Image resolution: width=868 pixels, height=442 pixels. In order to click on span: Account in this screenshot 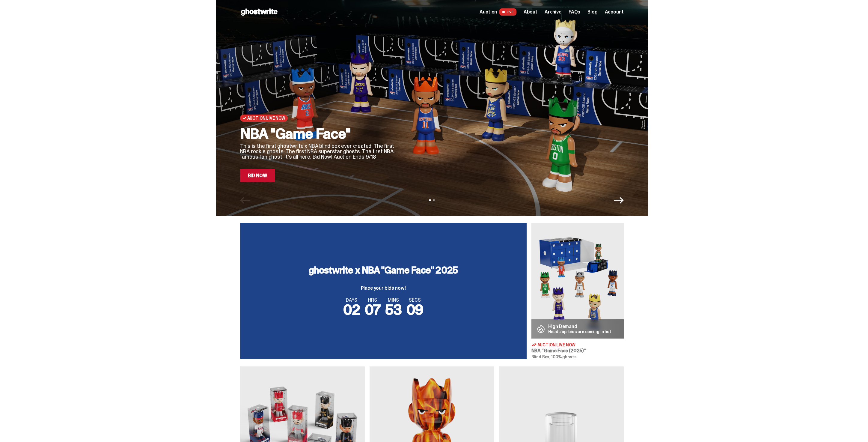, I will do `click(614, 12)`.